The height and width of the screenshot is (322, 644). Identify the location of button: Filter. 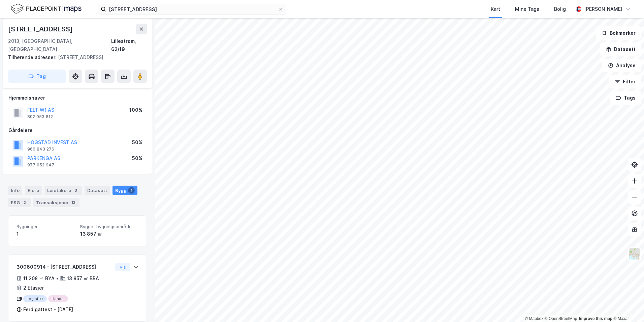
(625, 81).